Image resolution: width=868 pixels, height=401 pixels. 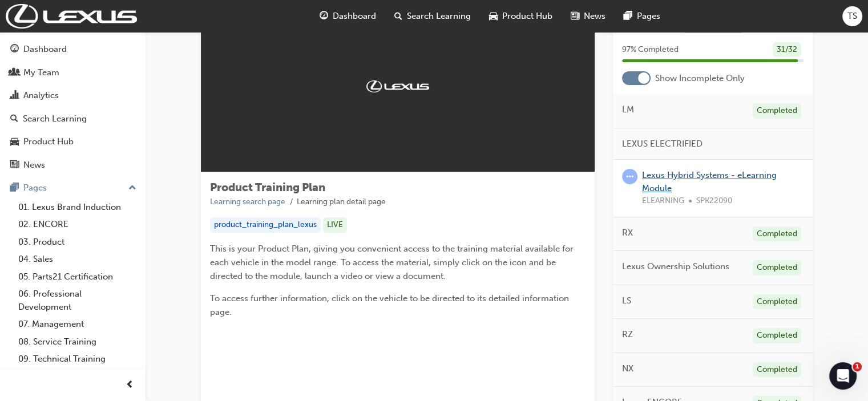 What do you see at coordinates (663, 200) in the screenshot?
I see `span: ELEARNING` at bounding box center [663, 200].